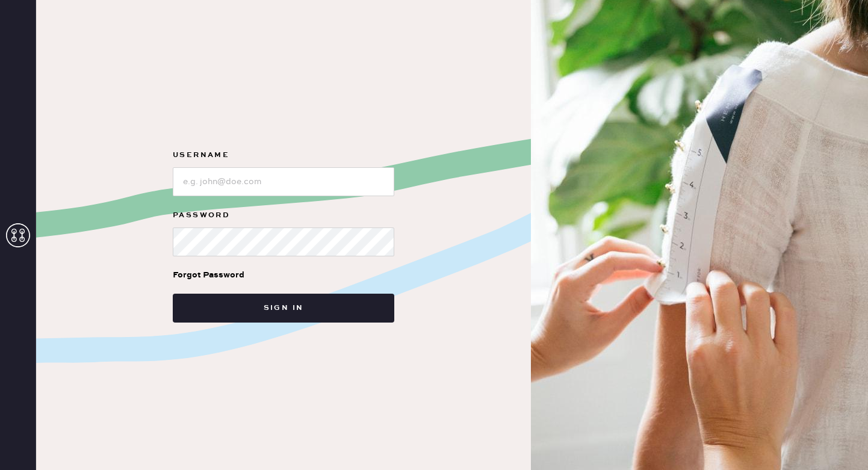 The width and height of the screenshot is (868, 470). I want to click on label: Username, so click(283, 155).